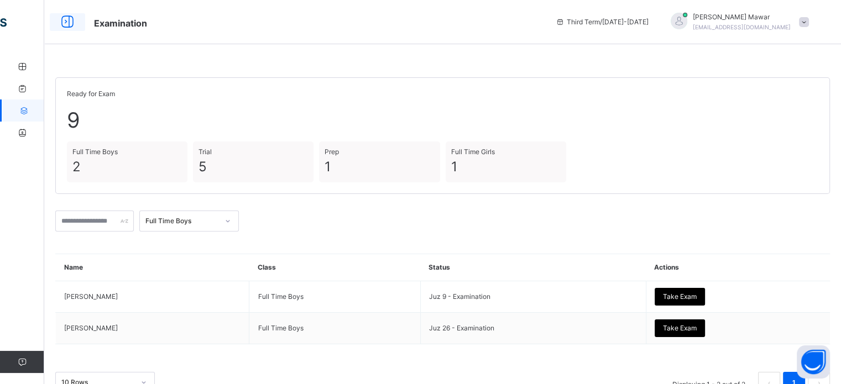 This screenshot has height=384, width=841. What do you see at coordinates (153, 268) in the screenshot?
I see `th: Name` at bounding box center [153, 268].